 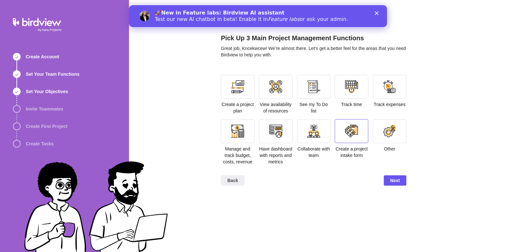 I want to click on span: Create Tasks, so click(x=40, y=144).